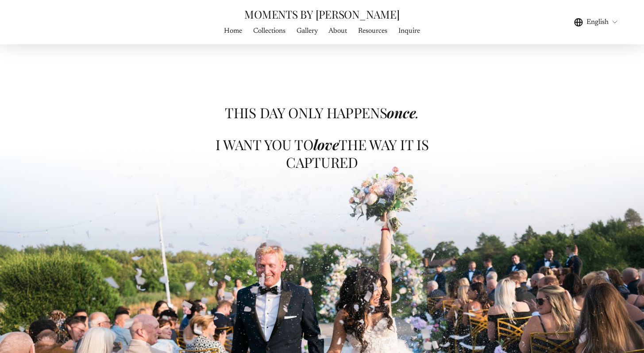  What do you see at coordinates (269, 31) in the screenshot?
I see `a: Collections` at bounding box center [269, 31].